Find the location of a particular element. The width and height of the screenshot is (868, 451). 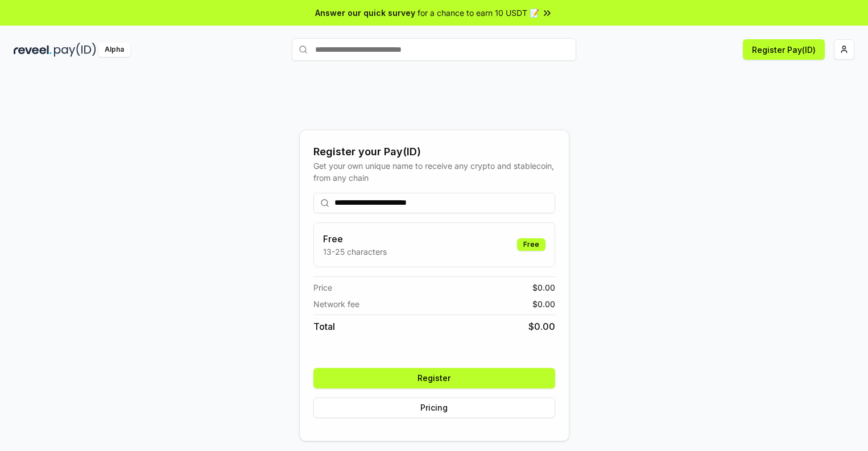

button: Pricing is located at coordinates (434, 408).